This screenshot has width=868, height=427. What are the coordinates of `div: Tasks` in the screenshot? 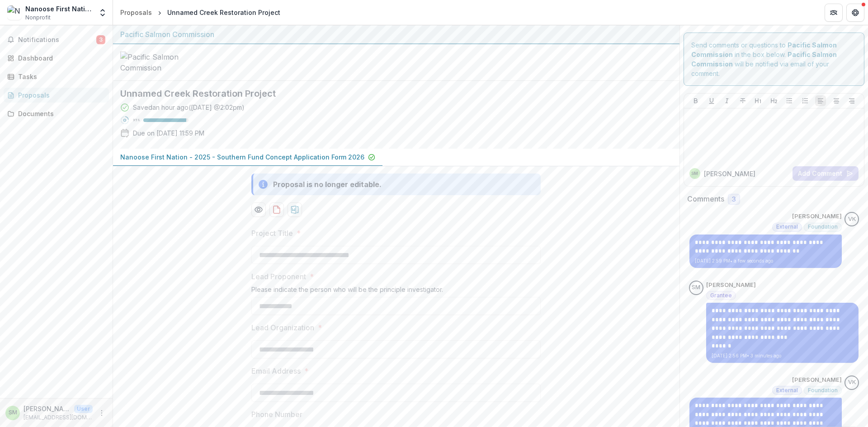 It's located at (60, 76).